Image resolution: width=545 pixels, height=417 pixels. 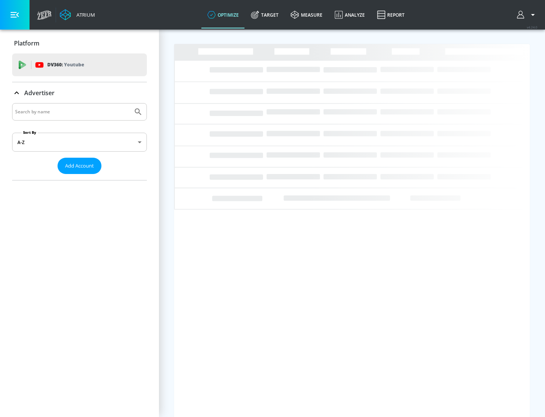 What do you see at coordinates (80, 65) in the screenshot?
I see `div: DV360: Youtube` at bounding box center [80, 65].